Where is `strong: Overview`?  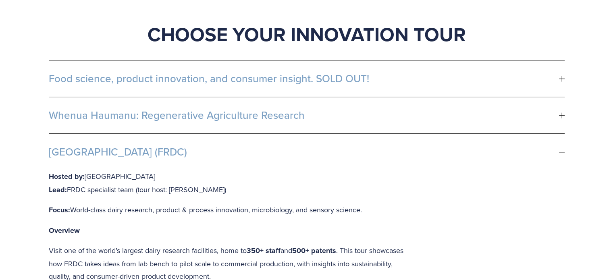
strong: Overview is located at coordinates (64, 230).